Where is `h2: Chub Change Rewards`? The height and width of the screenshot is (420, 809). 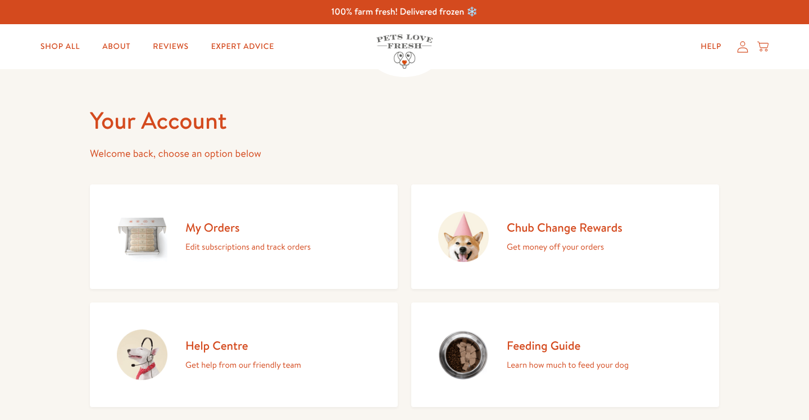 h2: Chub Change Rewards is located at coordinates (565, 227).